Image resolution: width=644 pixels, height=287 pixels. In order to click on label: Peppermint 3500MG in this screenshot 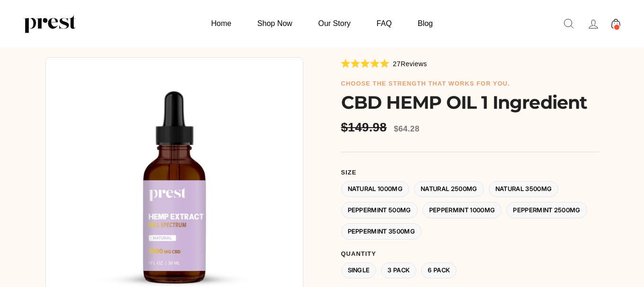, I will do `click(381, 231)`.